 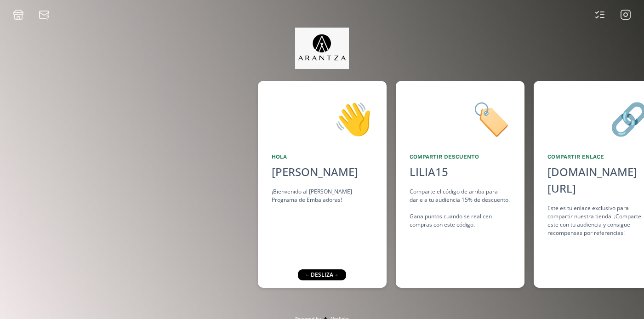 I want to click on div: ← desliza →, so click(x=322, y=275).